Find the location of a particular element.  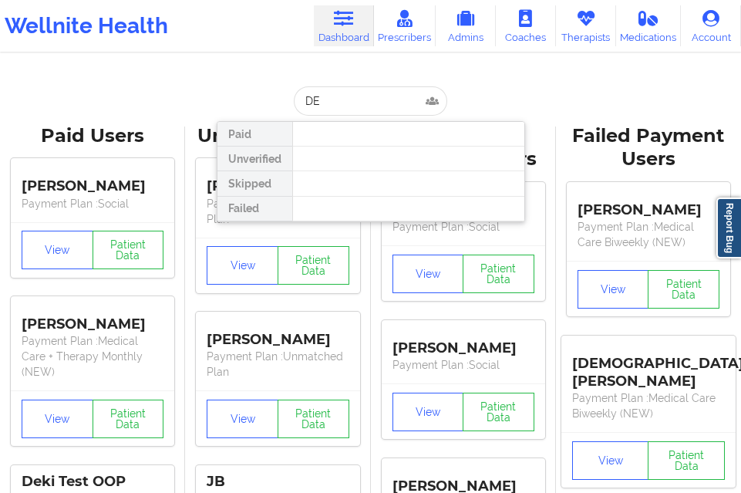

div: Paid is located at coordinates (255, 134).